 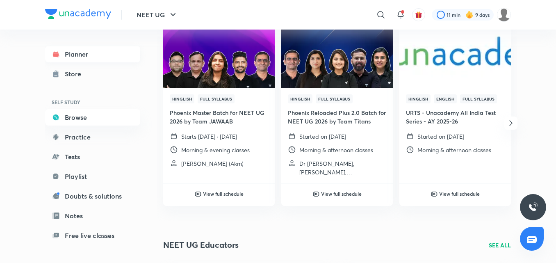 What do you see at coordinates (455, 117) in the screenshot?
I see `h4: URTS - Unacademy All India Test Series - AY 2025-26` at bounding box center [455, 117].